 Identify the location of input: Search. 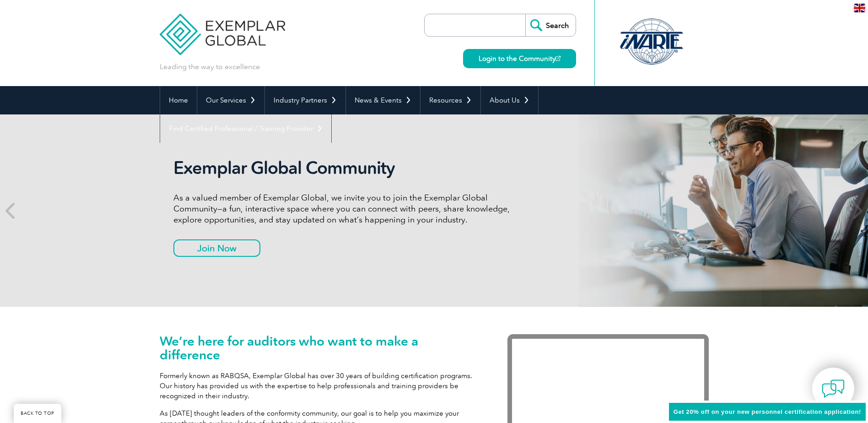
(550, 25).